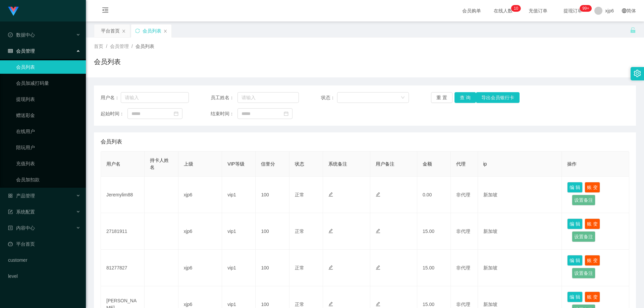 The image size is (644, 308). What do you see at coordinates (300, 164) in the screenshot?
I see `span: 状态` at bounding box center [300, 164].